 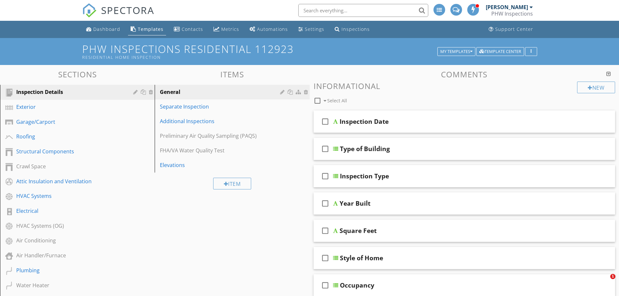 I want to click on div: Style of Home, so click(x=361, y=258).